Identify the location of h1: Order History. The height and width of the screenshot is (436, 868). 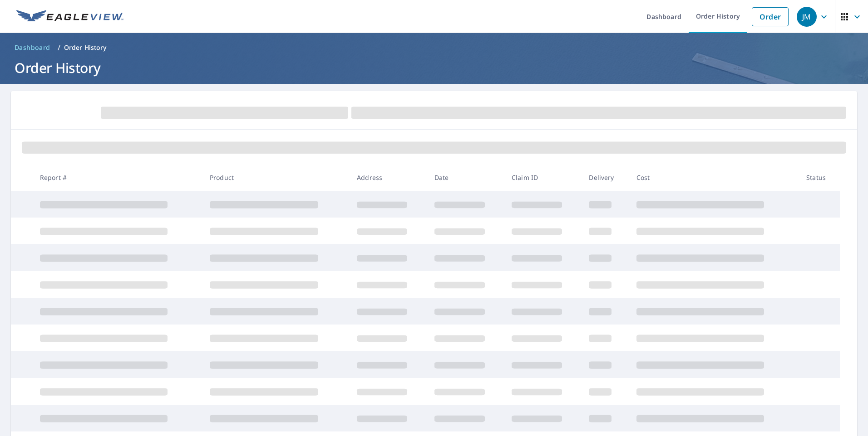
(434, 68).